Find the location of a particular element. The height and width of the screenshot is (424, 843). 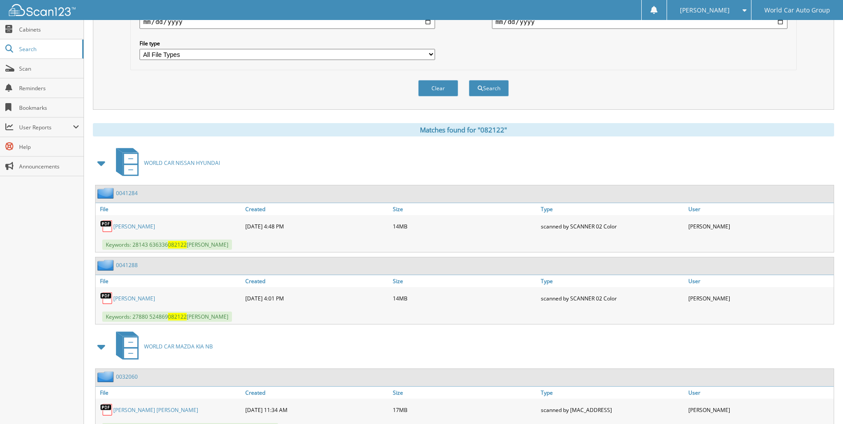

span: User Reports is located at coordinates (46, 127).